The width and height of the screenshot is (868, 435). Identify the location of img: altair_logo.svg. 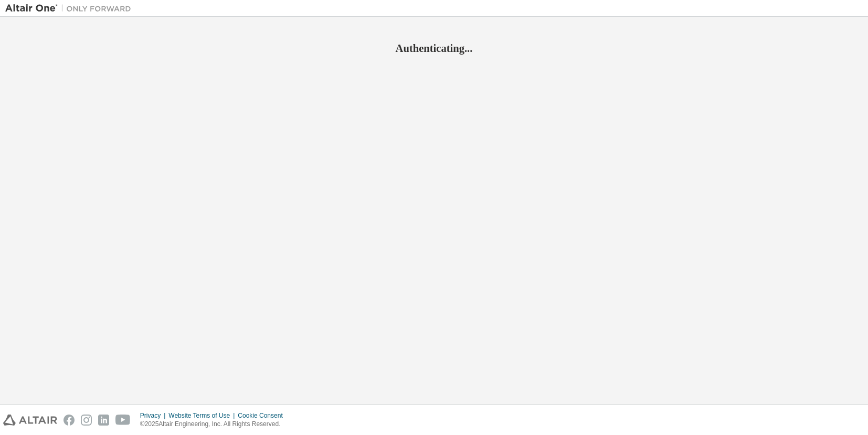
(30, 420).